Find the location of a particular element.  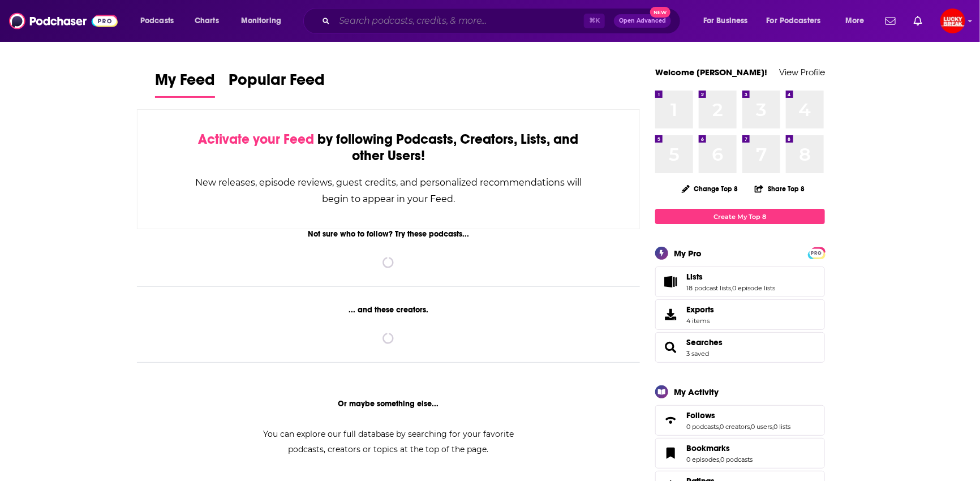

span: 4 items is located at coordinates (700, 320).